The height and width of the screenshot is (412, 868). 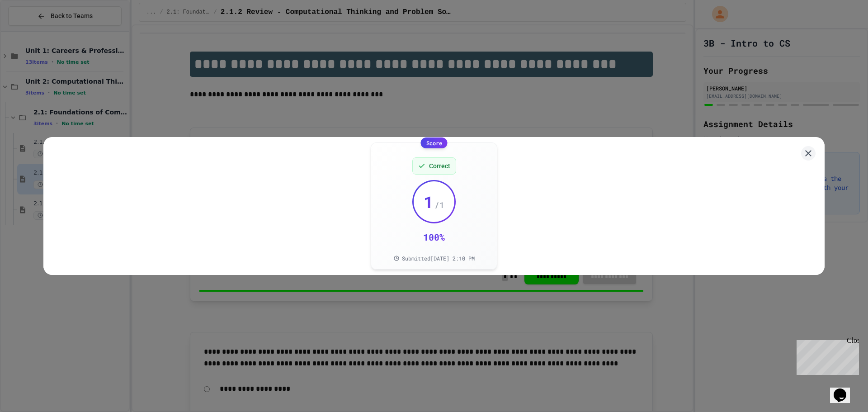 What do you see at coordinates (428, 202) in the screenshot?
I see `span: 1` at bounding box center [428, 202].